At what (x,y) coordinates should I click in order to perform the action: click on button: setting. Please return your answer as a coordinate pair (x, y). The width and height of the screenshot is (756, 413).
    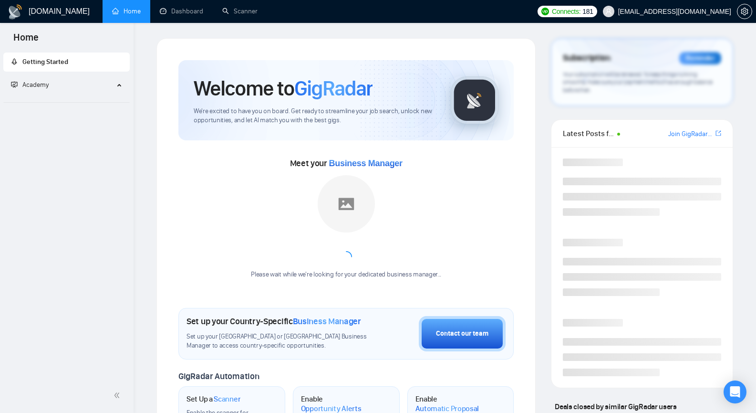
    Looking at the image, I should click on (745, 11).